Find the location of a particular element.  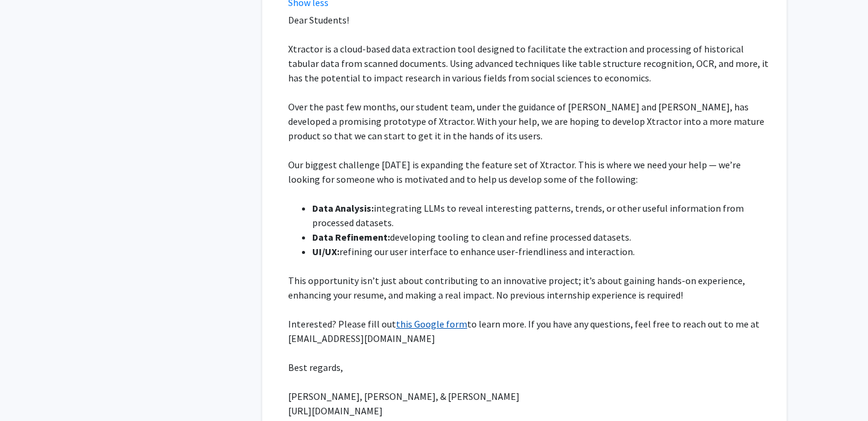

strong: Data Analysis: is located at coordinates (343, 208).